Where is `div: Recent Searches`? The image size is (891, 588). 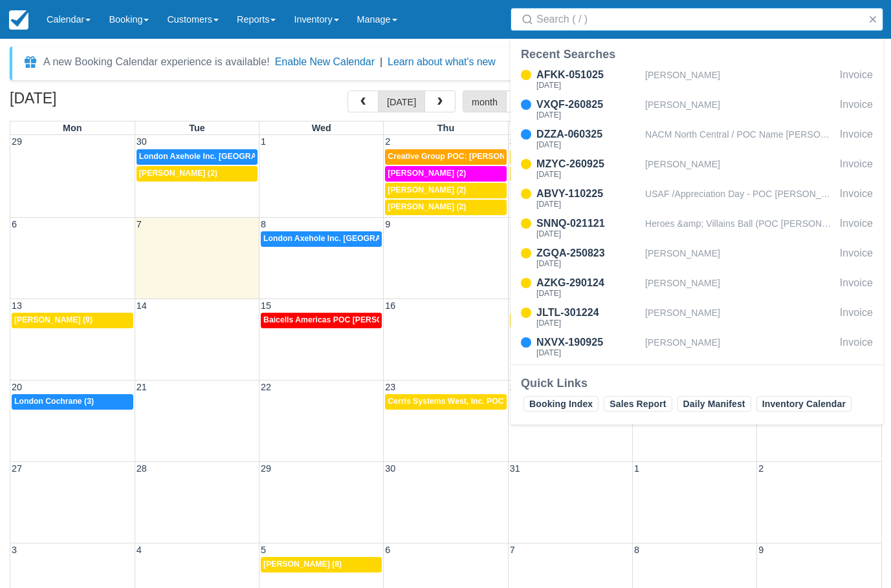
div: Recent Searches is located at coordinates (697, 54).